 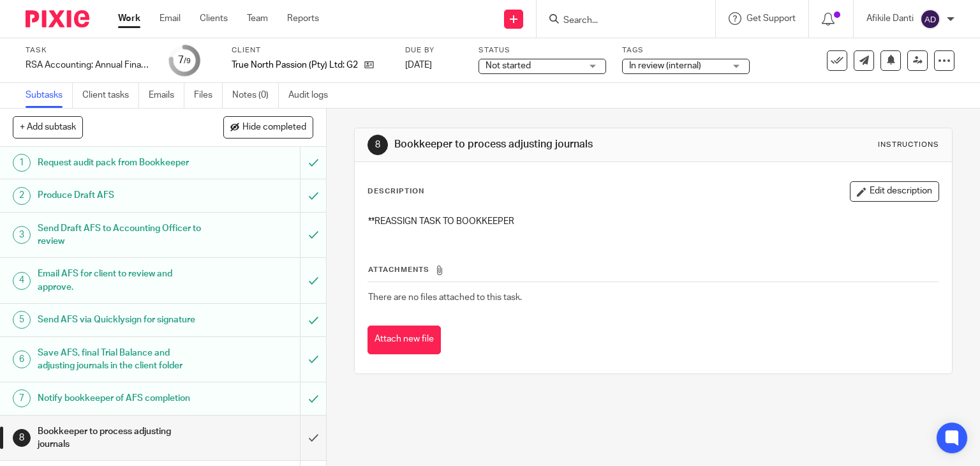 I want to click on small: /9, so click(x=187, y=61).